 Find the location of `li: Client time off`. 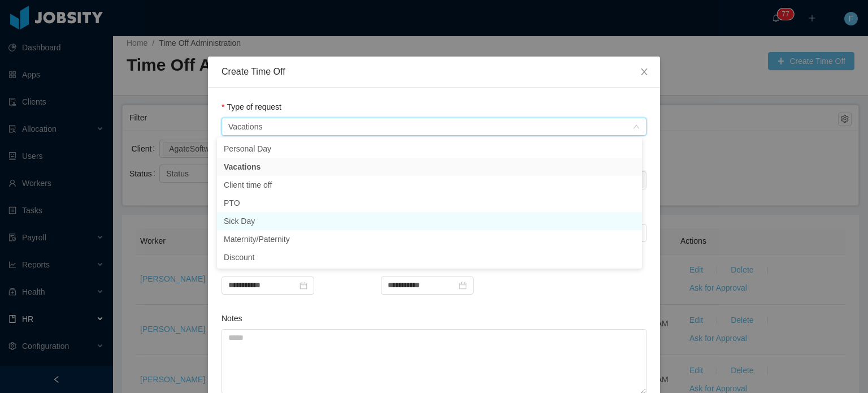

li: Client time off is located at coordinates (430, 185).